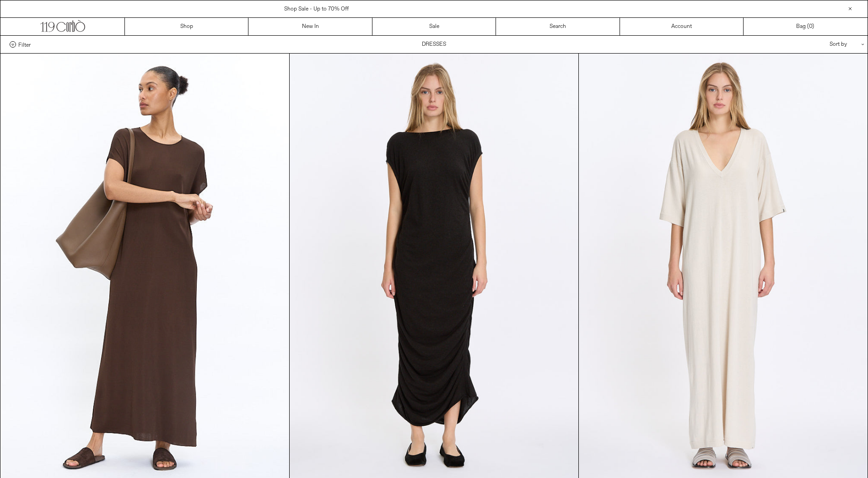 The width and height of the screenshot is (868, 478). What do you see at coordinates (316, 9) in the screenshot?
I see `span: Shop Sale - Up to 70% Off` at bounding box center [316, 9].